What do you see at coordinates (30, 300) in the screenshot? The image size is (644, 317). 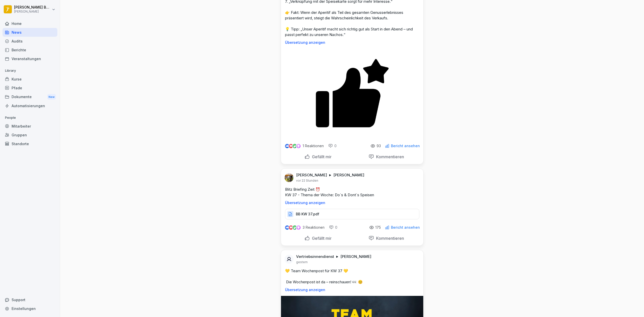 I see `div: Support` at bounding box center [30, 300].